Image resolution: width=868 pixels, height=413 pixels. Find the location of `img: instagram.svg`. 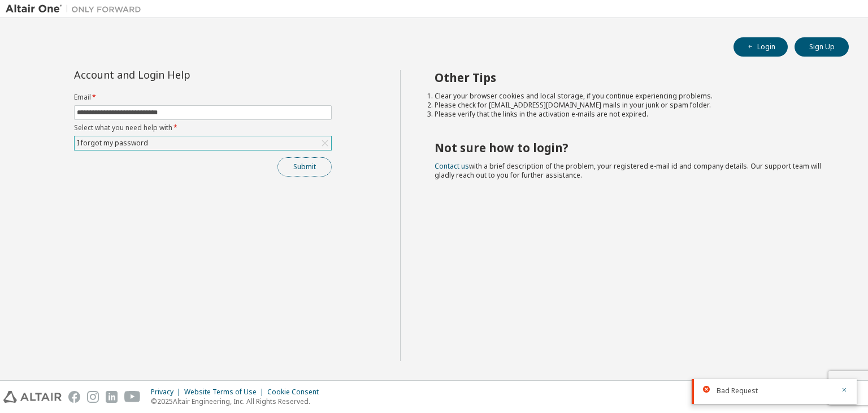

img: instagram.svg is located at coordinates (92, 397).